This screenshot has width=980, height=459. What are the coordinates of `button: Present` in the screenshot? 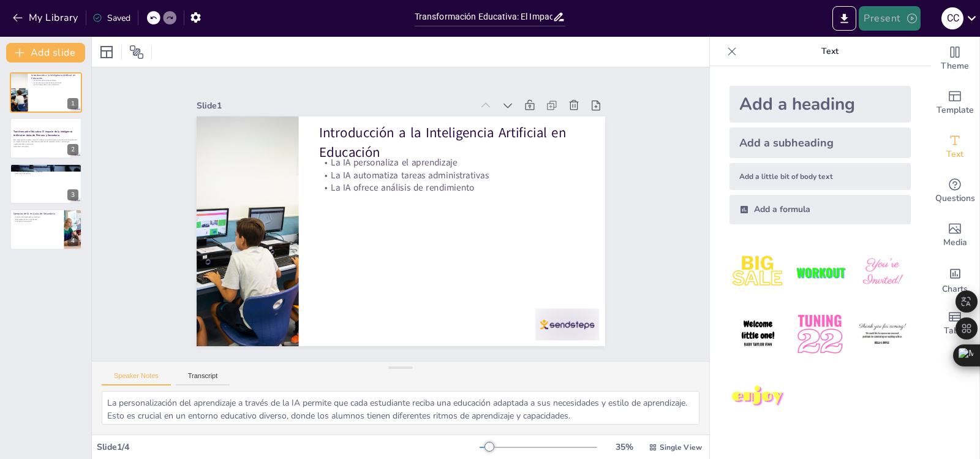 It's located at (889, 18).